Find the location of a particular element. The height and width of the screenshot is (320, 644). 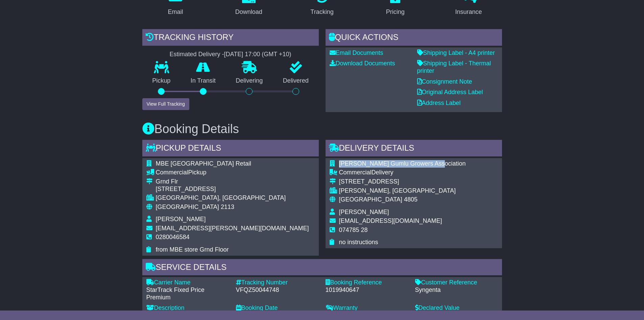

div: Insurance is located at coordinates (468, 12).